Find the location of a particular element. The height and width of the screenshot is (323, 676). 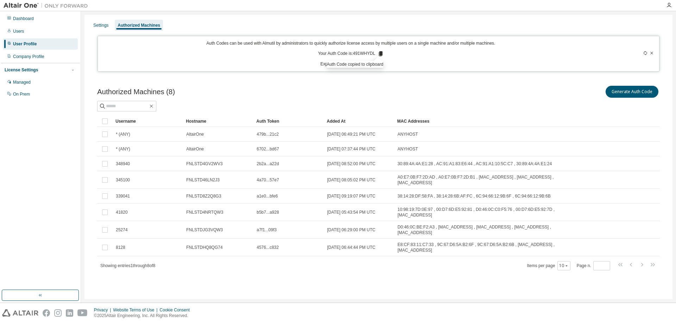

div: Website Terms of Use is located at coordinates (136, 310).